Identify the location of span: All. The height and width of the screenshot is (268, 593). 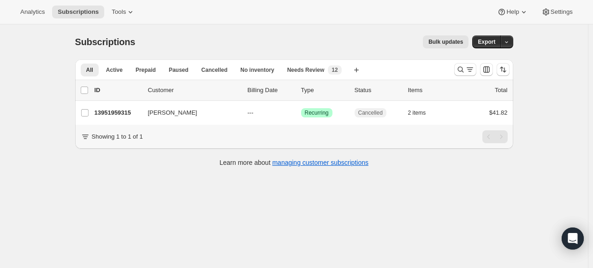
(89, 70).